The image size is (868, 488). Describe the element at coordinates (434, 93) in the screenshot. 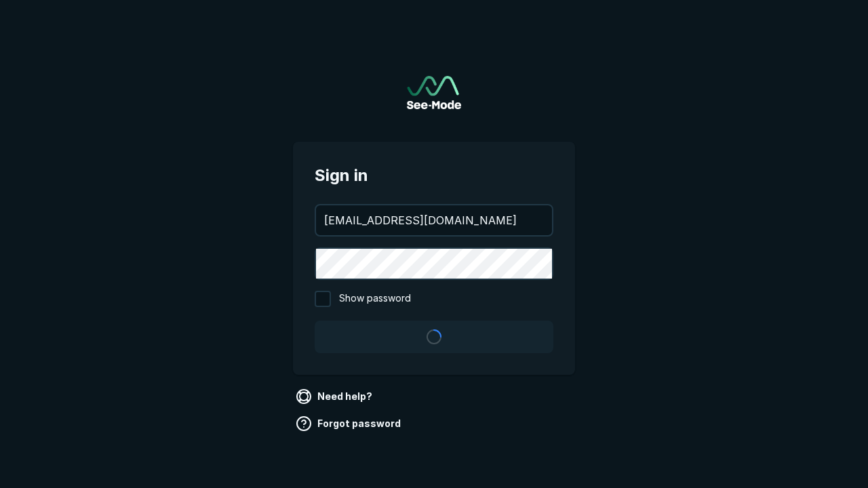

I see `img: See-Mode Logo` at that location.